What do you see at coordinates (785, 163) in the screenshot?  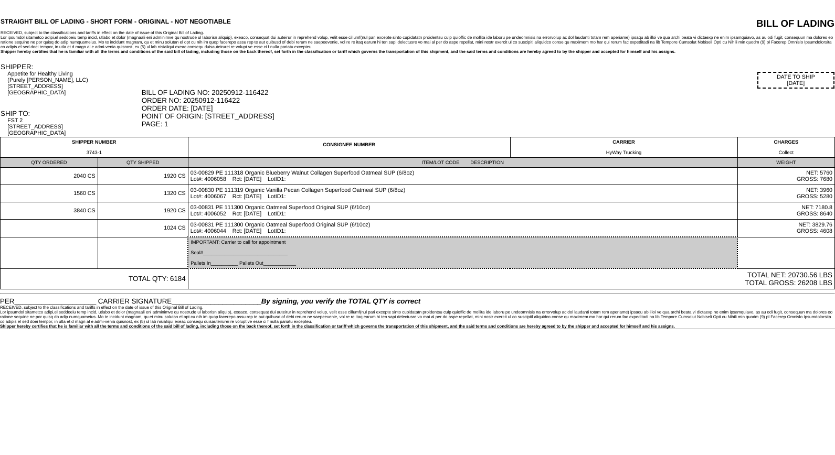 I see `td: WEIGHT` at bounding box center [785, 163].